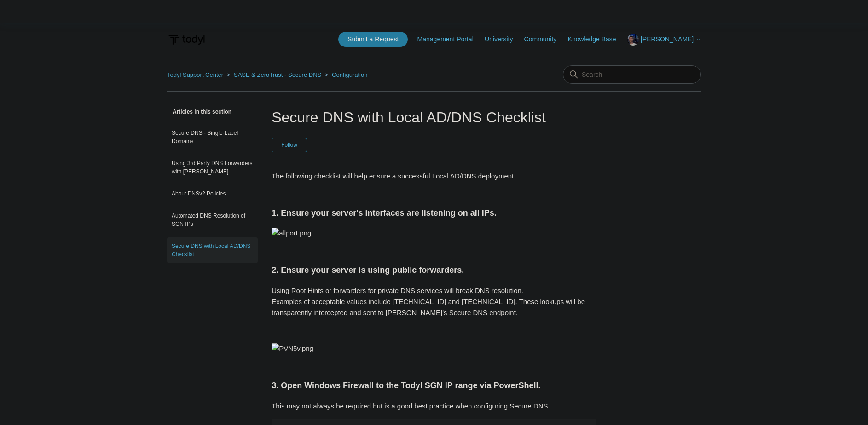  Describe the element at coordinates (292, 348) in the screenshot. I see `img: PVN5v.png` at that location.